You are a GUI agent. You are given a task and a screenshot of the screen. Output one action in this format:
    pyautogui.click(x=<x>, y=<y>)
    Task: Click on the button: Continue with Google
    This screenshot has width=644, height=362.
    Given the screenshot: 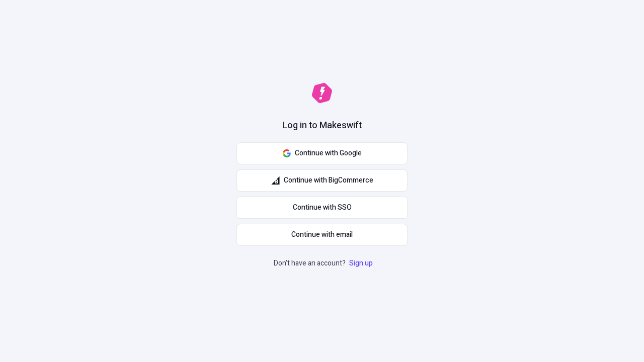 What is the action you would take?
    pyautogui.click(x=322, y=153)
    